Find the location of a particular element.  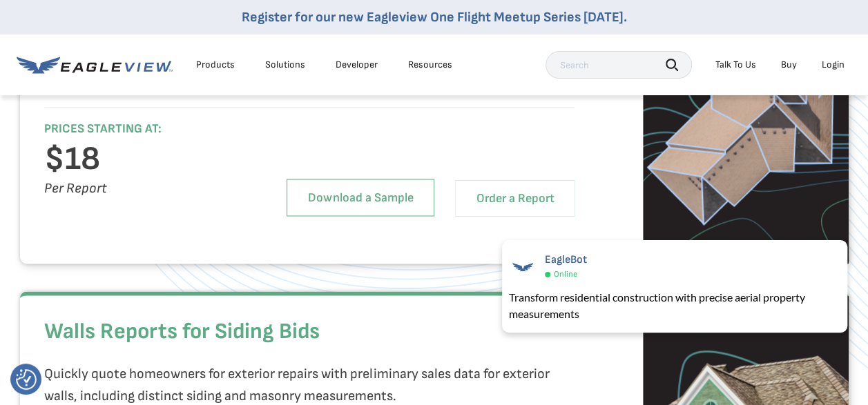

span: EagleBot is located at coordinates (566, 260).